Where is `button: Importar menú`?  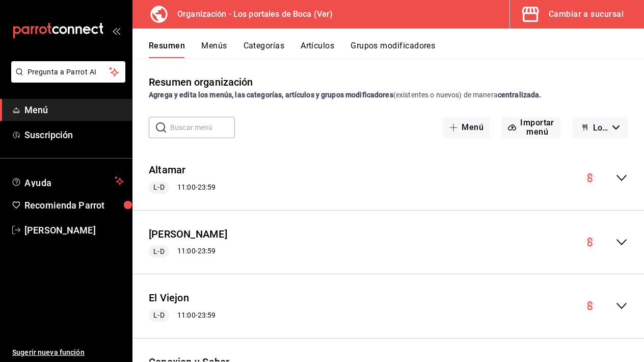 button: Importar menú is located at coordinates (531, 128).